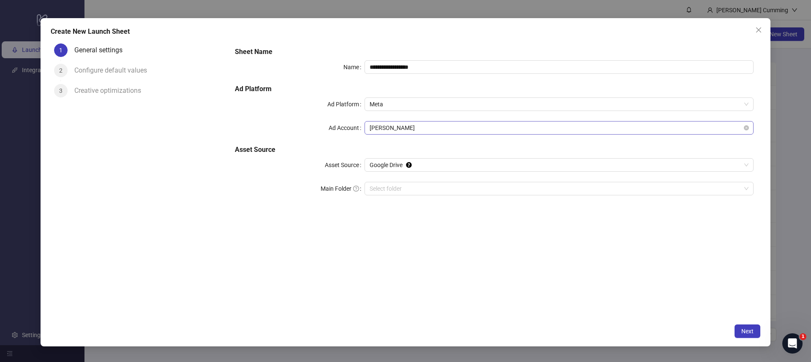  I want to click on button: Next, so click(747, 331).